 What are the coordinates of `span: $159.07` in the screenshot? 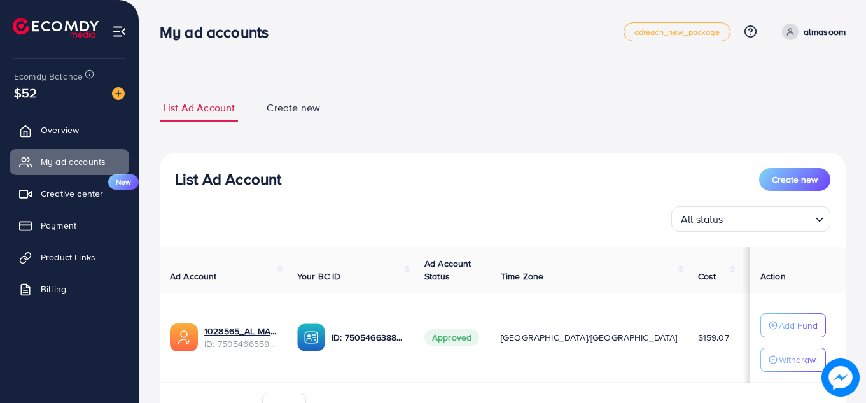 It's located at (713, 337).